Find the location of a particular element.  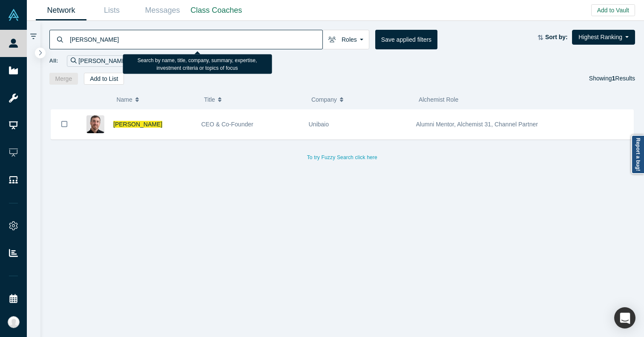

input: Search by name, title, company, summary, expertise, investment criteria or topics of focus is located at coordinates (196, 39).